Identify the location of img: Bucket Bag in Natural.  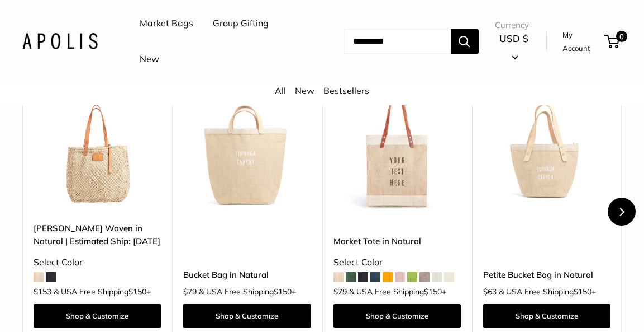
(247, 146).